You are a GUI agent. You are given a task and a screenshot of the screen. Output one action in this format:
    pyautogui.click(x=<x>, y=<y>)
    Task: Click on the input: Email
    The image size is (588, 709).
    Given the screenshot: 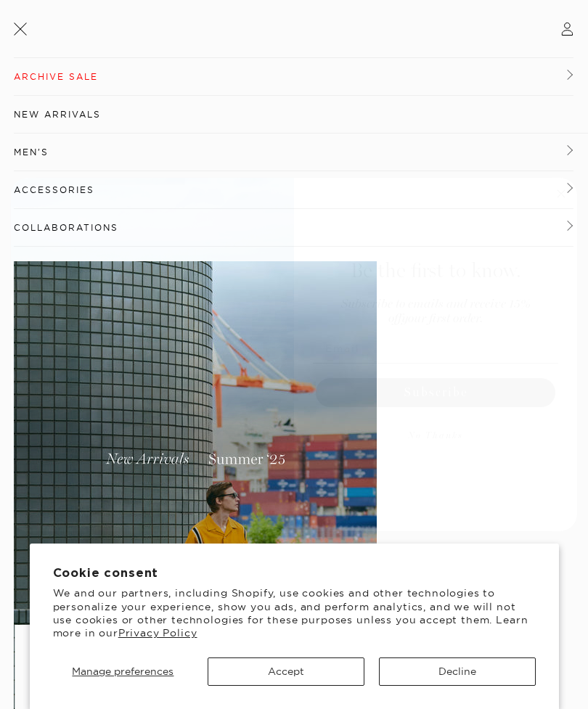 What is the action you would take?
    pyautogui.click(x=435, y=349)
    